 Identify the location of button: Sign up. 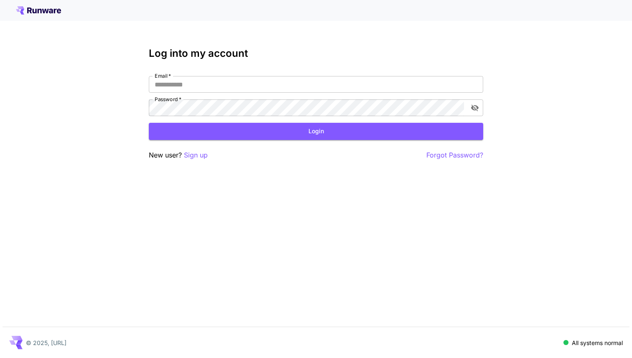
(196, 155).